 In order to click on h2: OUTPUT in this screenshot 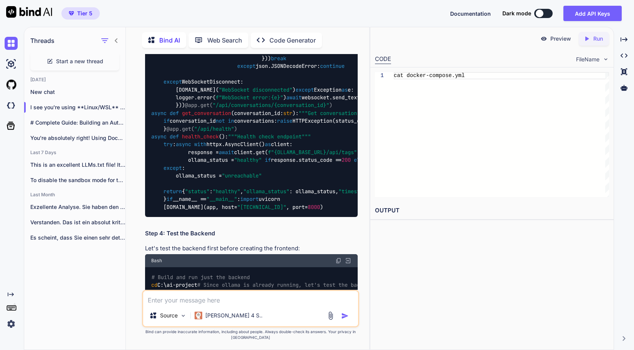, I will do `click(492, 211)`.